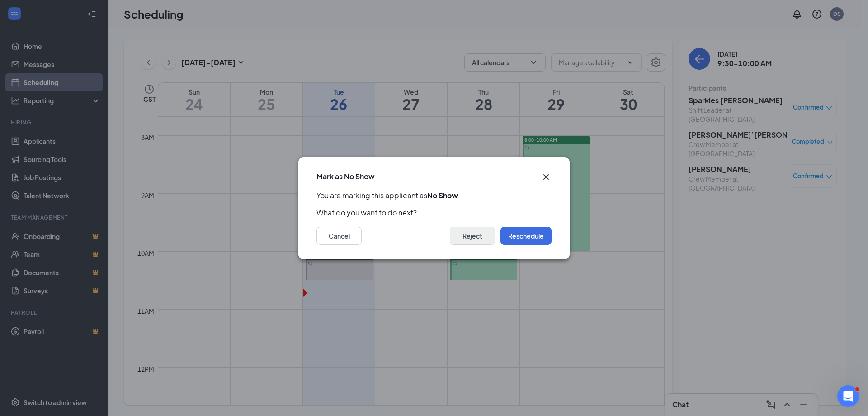  Describe the element at coordinates (546, 177) in the screenshot. I see `button: Close` at that location.